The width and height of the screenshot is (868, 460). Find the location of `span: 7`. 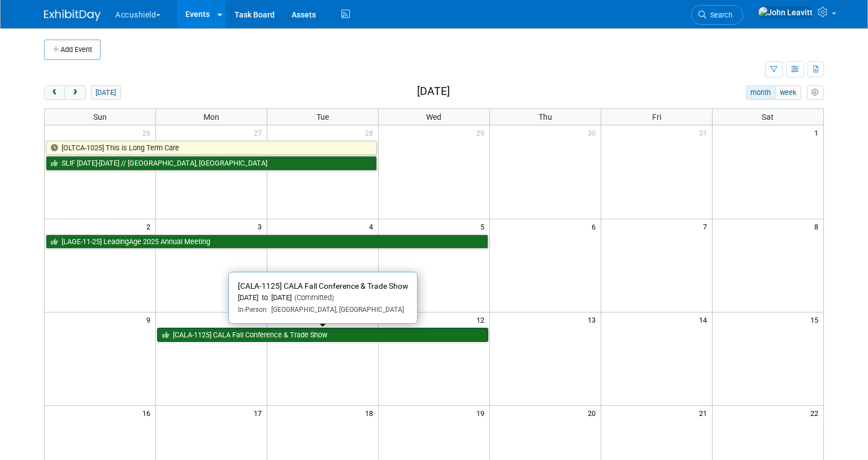

span: 7 is located at coordinates (707, 226).